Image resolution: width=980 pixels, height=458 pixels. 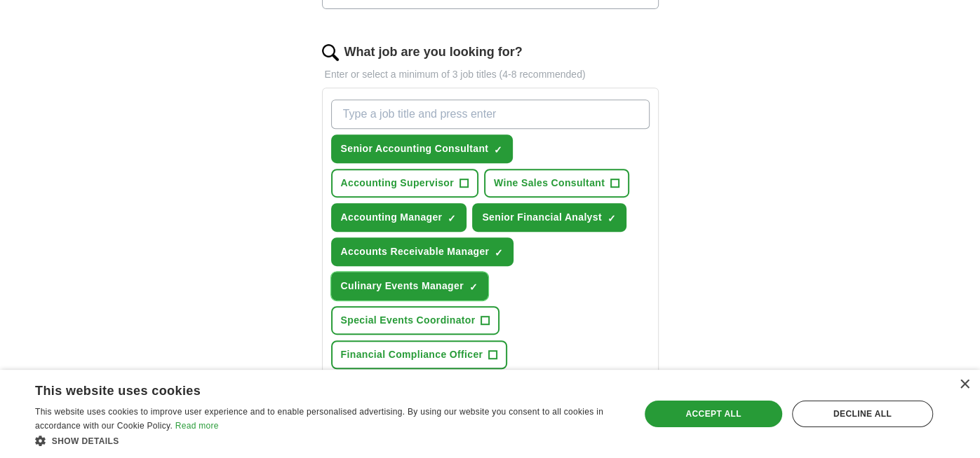 What do you see at coordinates (397, 183) in the screenshot?
I see `span: Accounting Supervisor` at bounding box center [397, 183].